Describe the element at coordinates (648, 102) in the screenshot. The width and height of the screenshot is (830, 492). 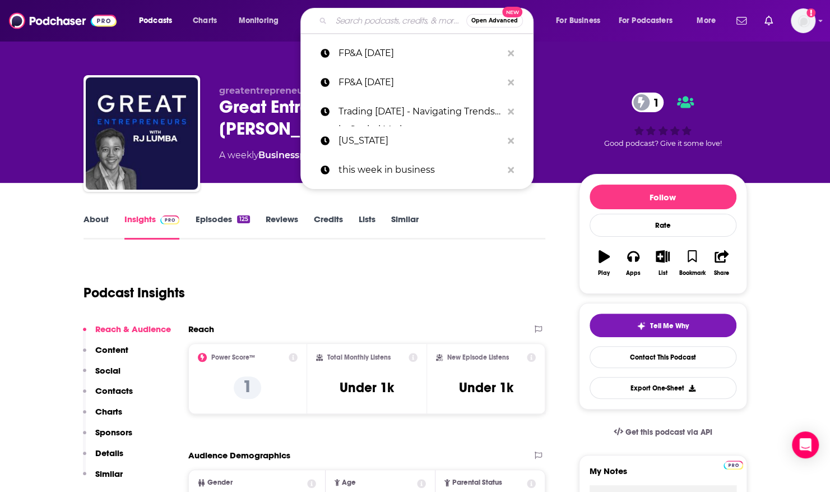
I see `a: 1` at that location.